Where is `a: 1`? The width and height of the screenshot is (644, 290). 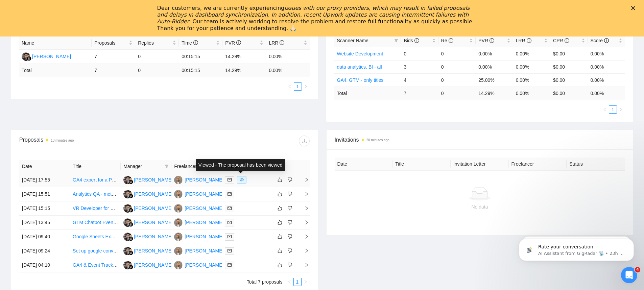
a: 1 is located at coordinates (297, 282).